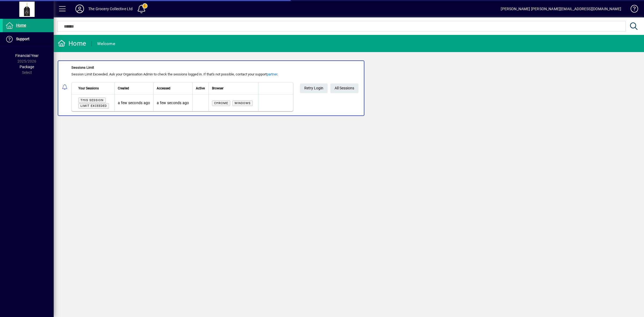 This screenshot has height=317, width=644. I want to click on div: The Grocery Collective Ltd, so click(111, 9).